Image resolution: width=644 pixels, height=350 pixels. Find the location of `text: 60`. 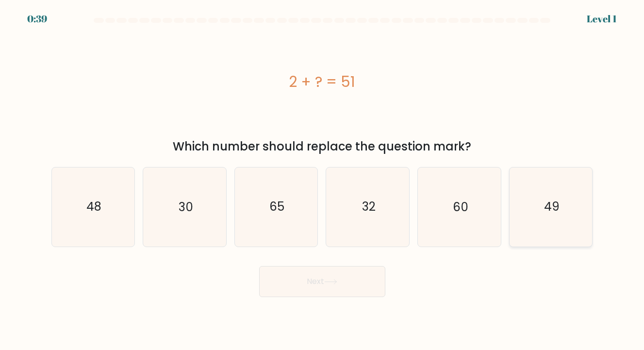

text: 60 is located at coordinates (460, 207).